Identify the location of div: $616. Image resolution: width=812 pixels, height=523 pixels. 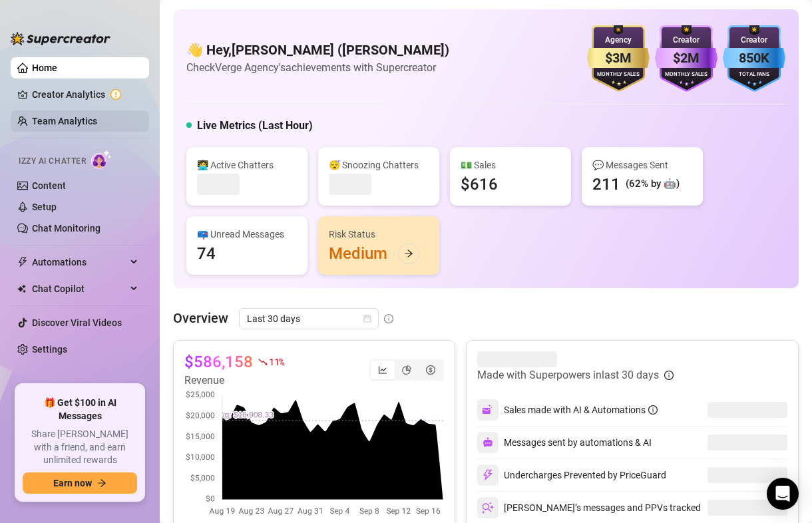
(479, 184).